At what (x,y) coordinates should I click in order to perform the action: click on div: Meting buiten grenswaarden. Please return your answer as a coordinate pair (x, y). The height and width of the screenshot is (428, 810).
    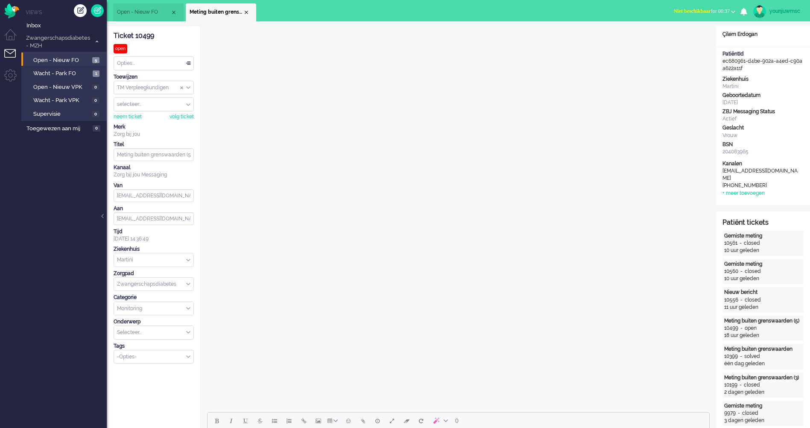
    Looking at the image, I should click on (763, 349).